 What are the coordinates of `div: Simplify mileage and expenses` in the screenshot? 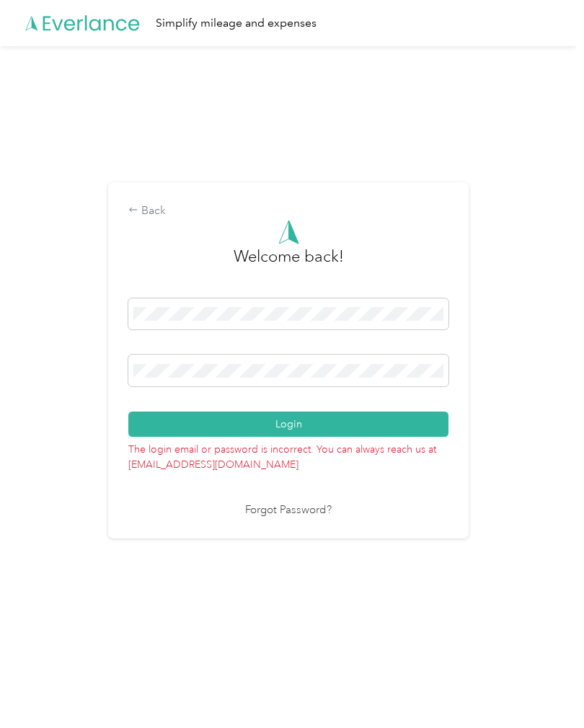 It's located at (236, 23).